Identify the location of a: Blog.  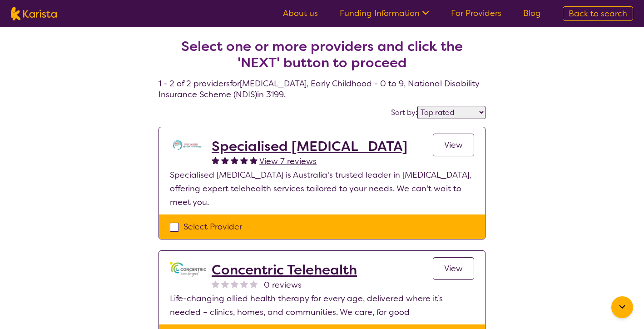
(532, 13).